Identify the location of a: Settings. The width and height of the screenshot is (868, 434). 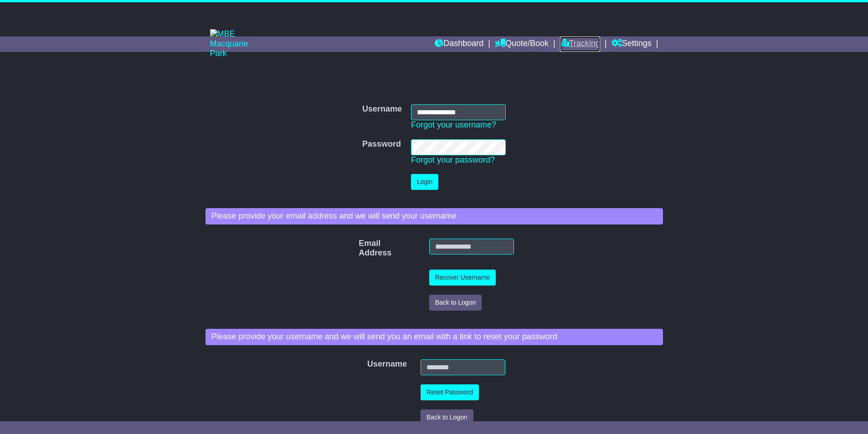
(631, 44).